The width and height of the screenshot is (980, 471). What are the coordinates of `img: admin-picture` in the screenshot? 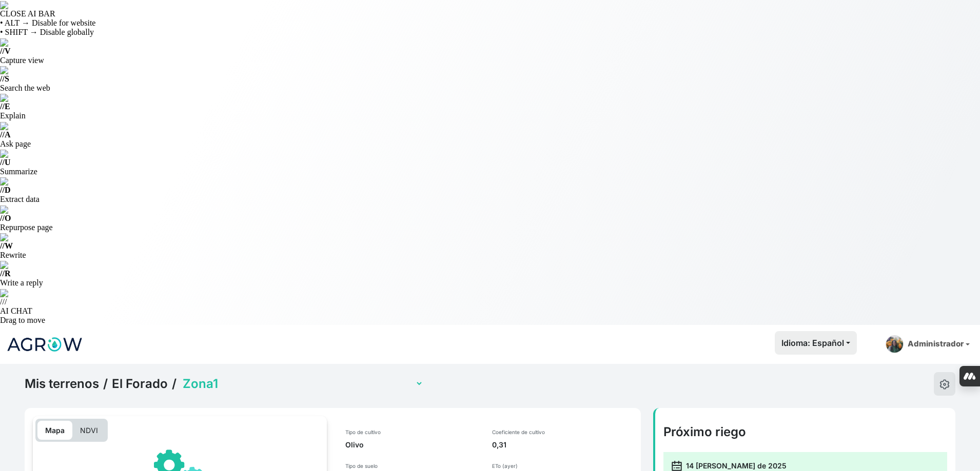 It's located at (894, 344).